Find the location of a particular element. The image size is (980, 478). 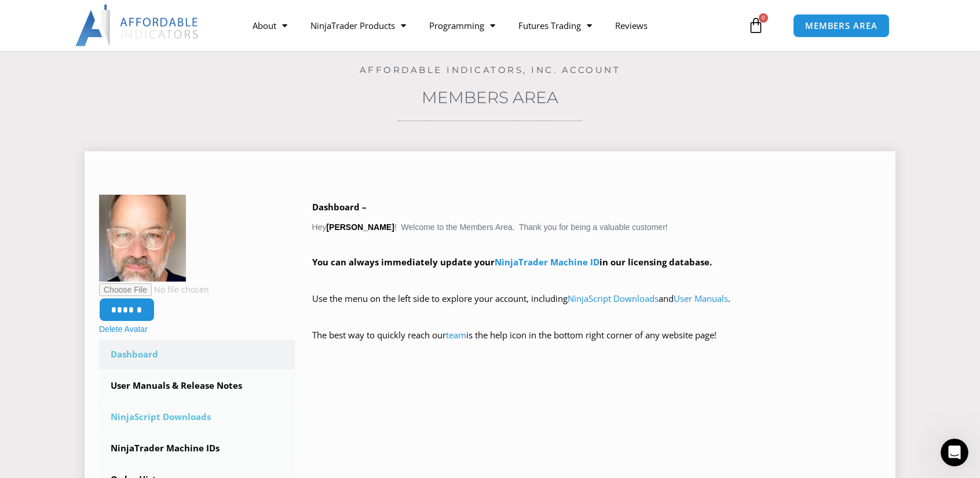

p: Use the menu on the left side to explore your account, including and . is located at coordinates (597, 307).